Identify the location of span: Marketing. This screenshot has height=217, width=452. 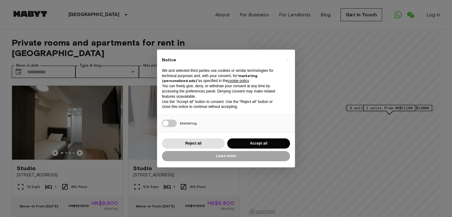
(188, 123).